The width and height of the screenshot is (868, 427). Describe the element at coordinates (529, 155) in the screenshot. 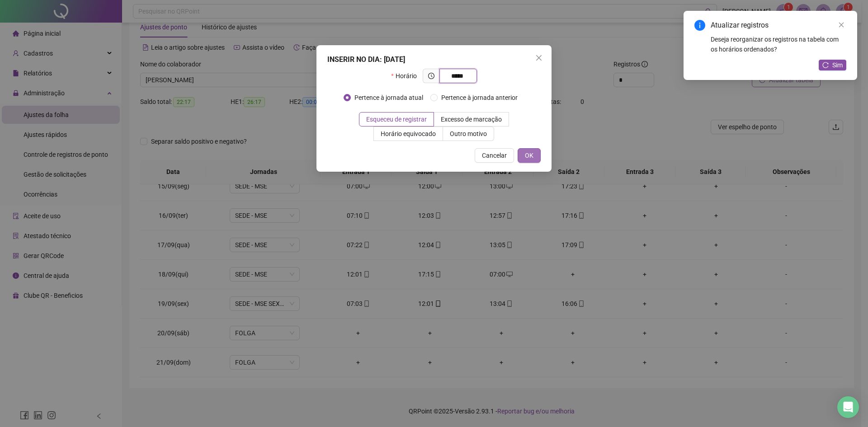

I see `button: OK` at that location.